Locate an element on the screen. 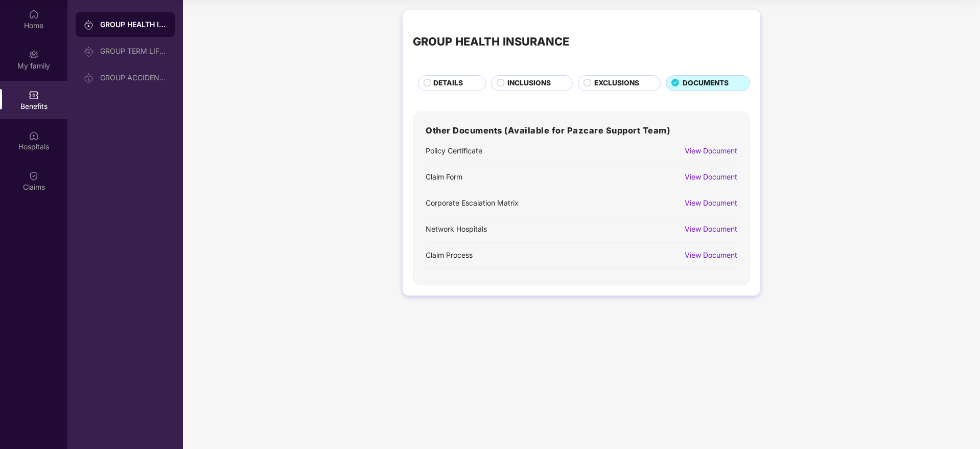 This screenshot has height=449, width=980. img: svg+xml;base64,PHN2ZyBpZD0iQ2xhaW0iIHhtbG5zPSJodHRwOi8vd3d3LnczLm9yZy8yMDAwL3N2ZyIgd2lkdGg9IjIwIi... is located at coordinates (34, 176).